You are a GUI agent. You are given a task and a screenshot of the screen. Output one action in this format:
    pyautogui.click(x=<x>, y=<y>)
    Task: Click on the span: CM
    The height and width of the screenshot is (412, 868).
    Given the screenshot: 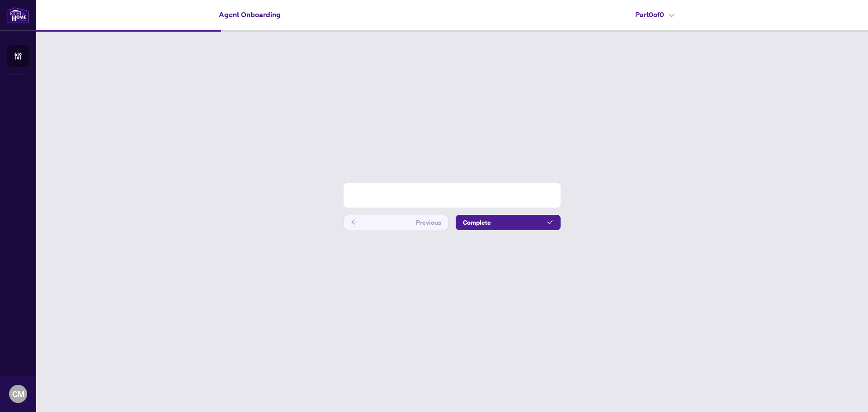 What is the action you would take?
    pyautogui.click(x=18, y=393)
    